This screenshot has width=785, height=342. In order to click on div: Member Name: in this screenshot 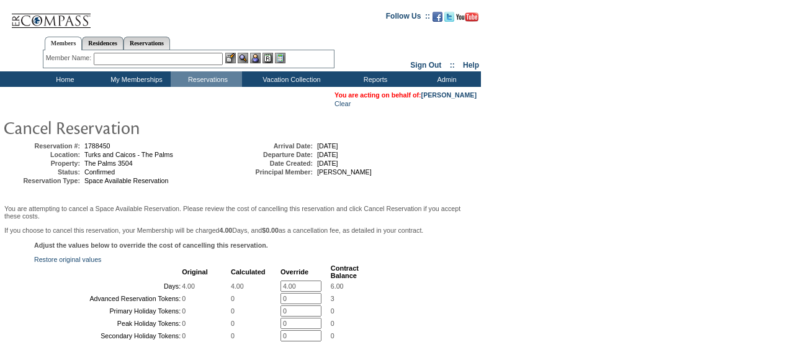, I will do `click(70, 58)`.